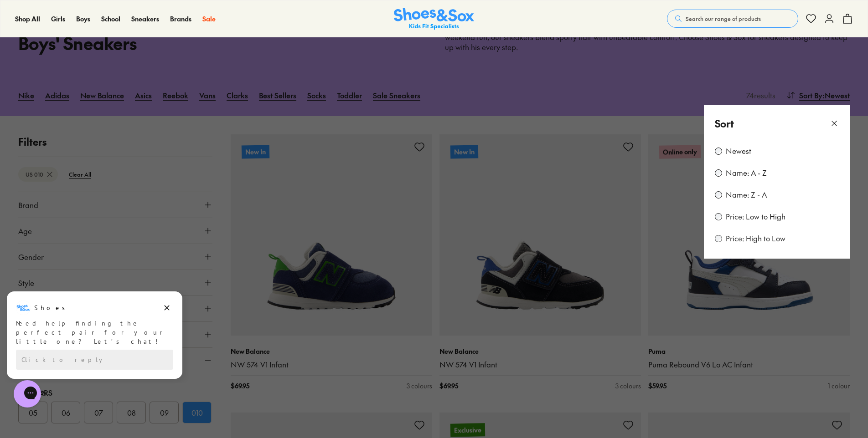 This screenshot has width=868, height=438. What do you see at coordinates (95, 33) in the screenshot?
I see `div: Message from Shoes. Need help finding the perfect pair for your little one? Let’s chat!` at bounding box center [95, 33].